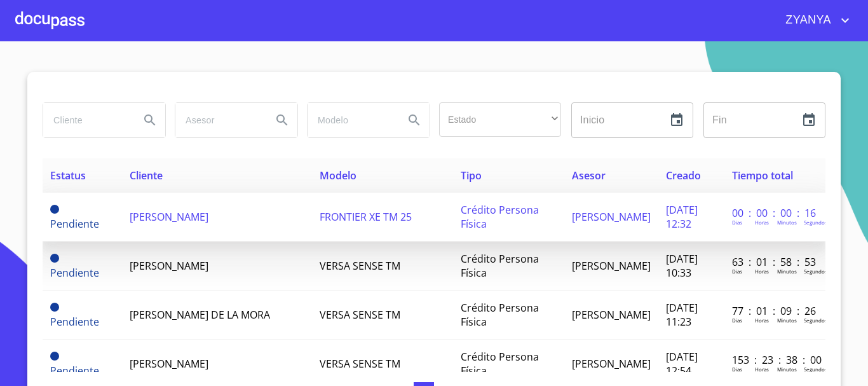 The width and height of the screenshot is (868, 386). Describe the element at coordinates (814, 21) in the screenshot. I see `button: account of current user` at that location.